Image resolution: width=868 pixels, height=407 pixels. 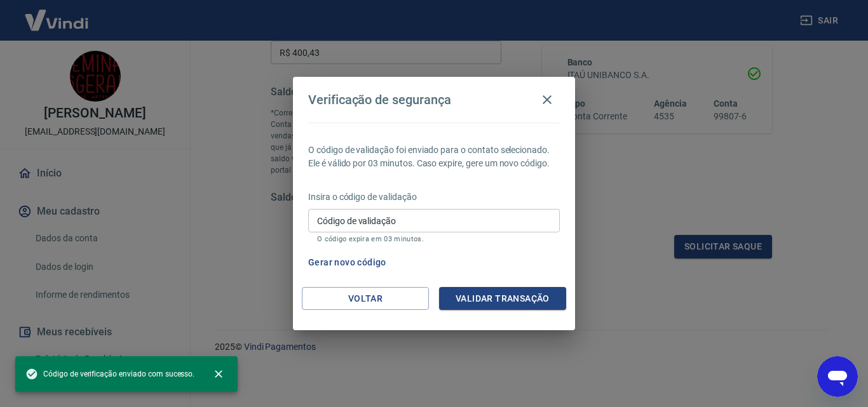 What do you see at coordinates (379, 99) in the screenshot?
I see `h4: Verificação de segurança` at bounding box center [379, 99].